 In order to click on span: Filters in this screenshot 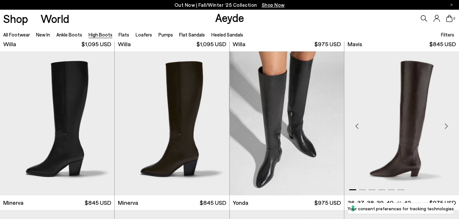, I will do `click(448, 34)`.